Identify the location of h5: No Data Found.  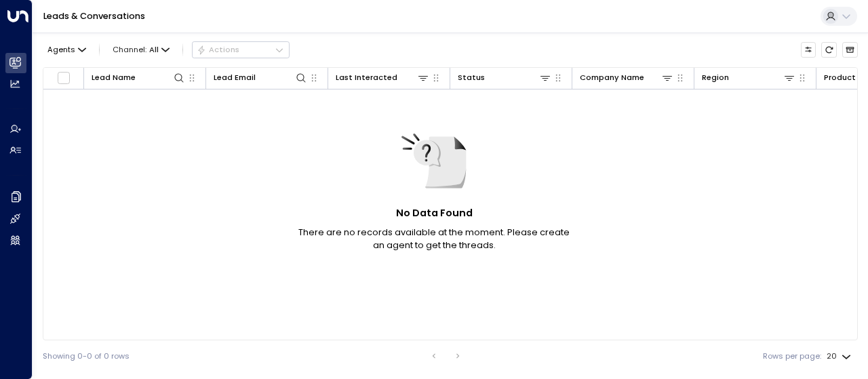
(434, 214).